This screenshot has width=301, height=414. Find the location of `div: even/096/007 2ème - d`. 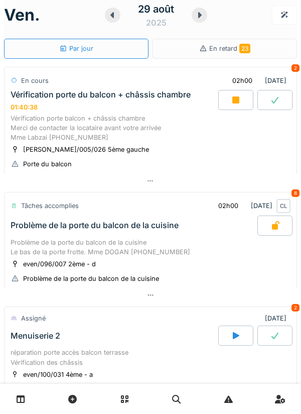

div: even/096/007 2ème - d is located at coordinates (59, 264).